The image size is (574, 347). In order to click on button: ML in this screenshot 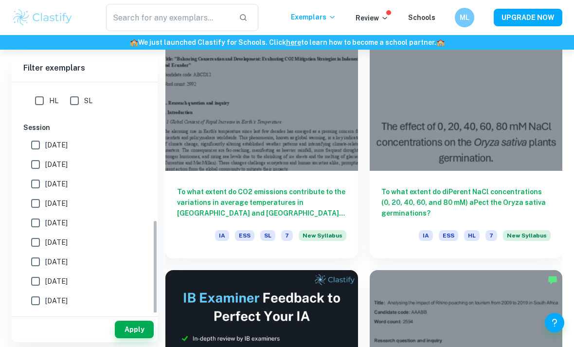, I will do `click(465, 18)`.